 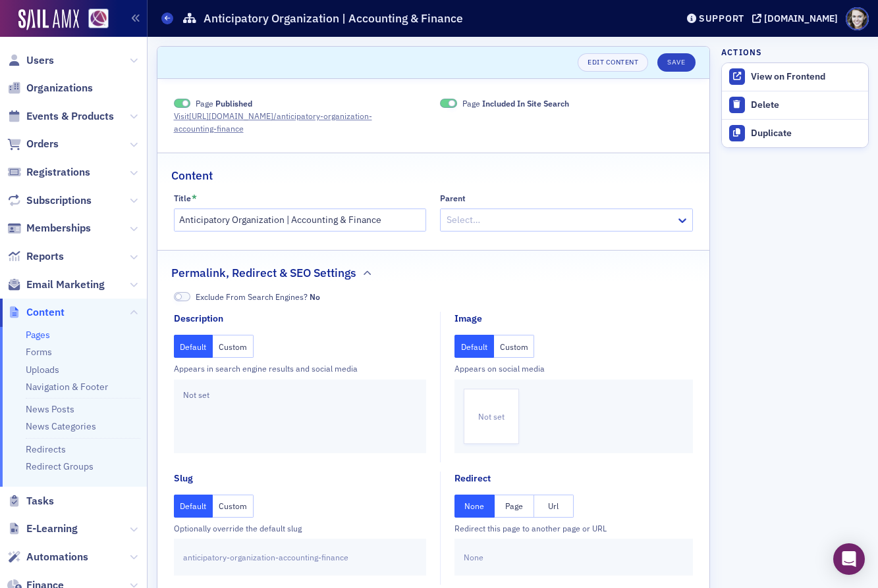 What do you see at coordinates (263, 273) in the screenshot?
I see `h2: Permalink, Redirect & SEO Settings` at bounding box center [263, 273].